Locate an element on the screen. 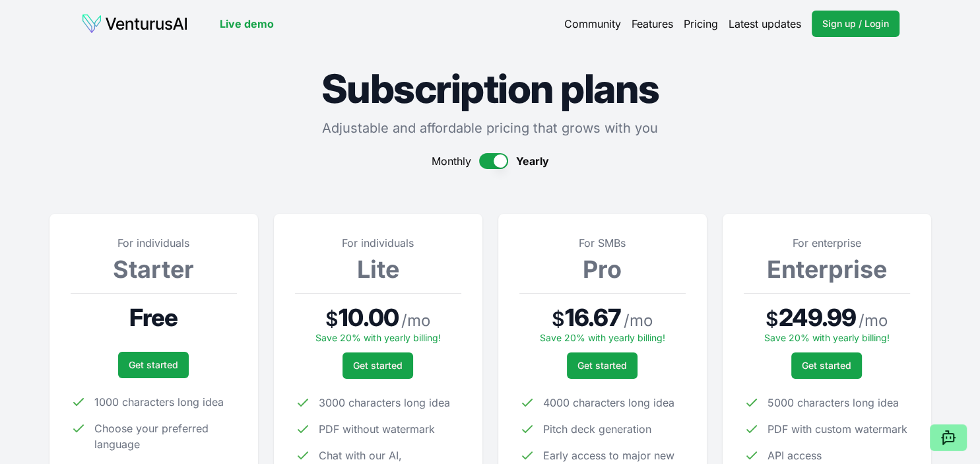 The height and width of the screenshot is (464, 980). span: Yearly is located at coordinates (532, 161).